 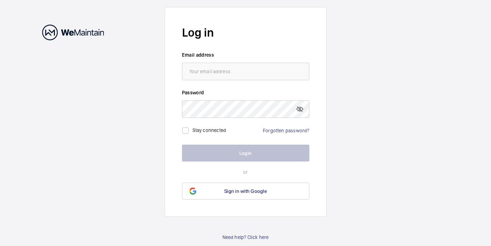 What do you see at coordinates (246, 32) in the screenshot?
I see `h2: Log in` at bounding box center [246, 32].